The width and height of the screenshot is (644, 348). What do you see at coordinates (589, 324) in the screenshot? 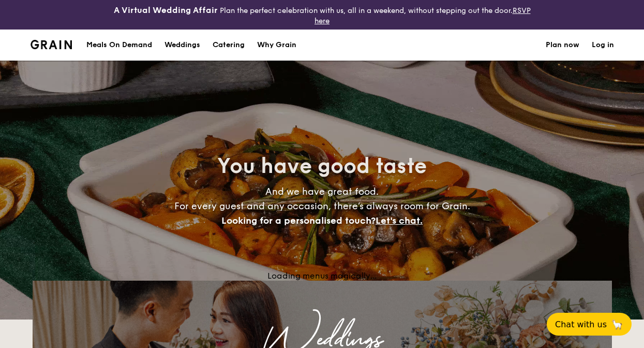
I see `button: Chat with us🦙` at bounding box center [589, 324].